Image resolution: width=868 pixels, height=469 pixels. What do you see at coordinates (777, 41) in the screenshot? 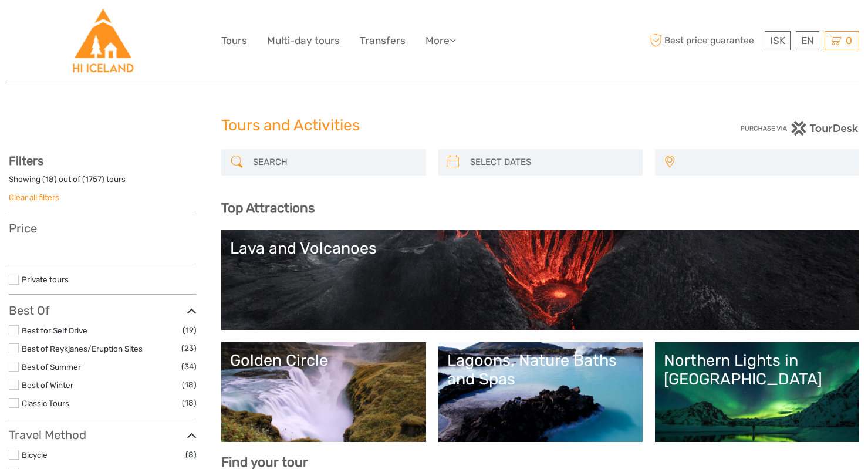
I see `span: ISK` at bounding box center [777, 41].